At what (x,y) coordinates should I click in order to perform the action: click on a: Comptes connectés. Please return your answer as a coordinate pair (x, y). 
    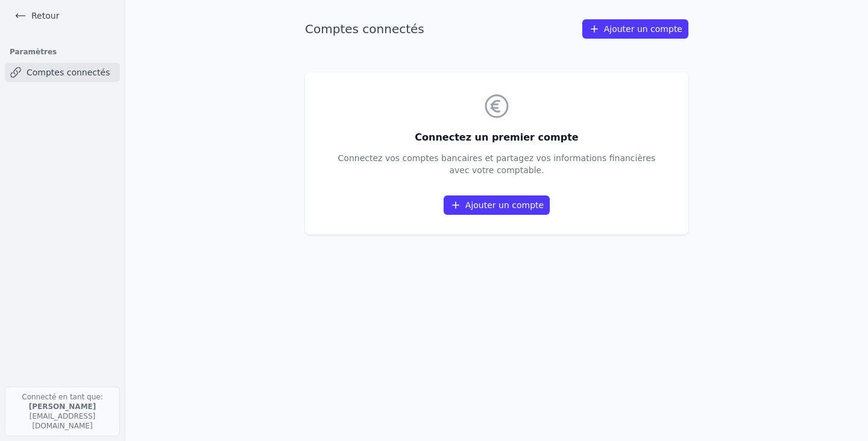
    Looking at the image, I should click on (62, 72).